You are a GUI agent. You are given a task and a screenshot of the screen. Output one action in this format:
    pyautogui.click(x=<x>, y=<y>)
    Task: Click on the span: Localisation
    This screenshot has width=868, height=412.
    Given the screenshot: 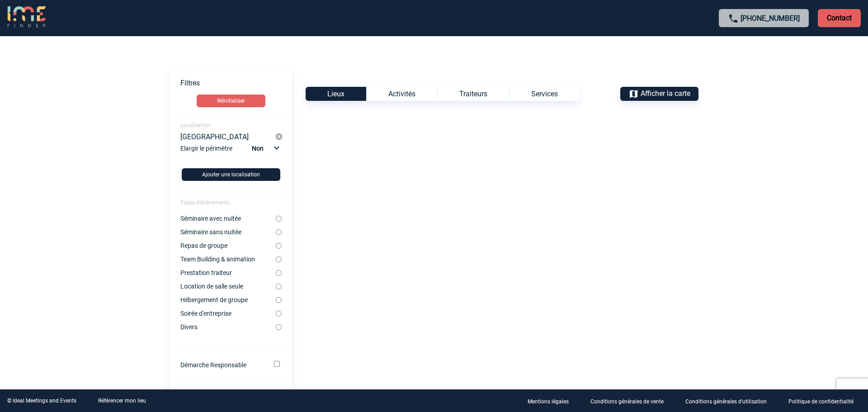 What is the action you would take?
    pyautogui.click(x=195, y=125)
    